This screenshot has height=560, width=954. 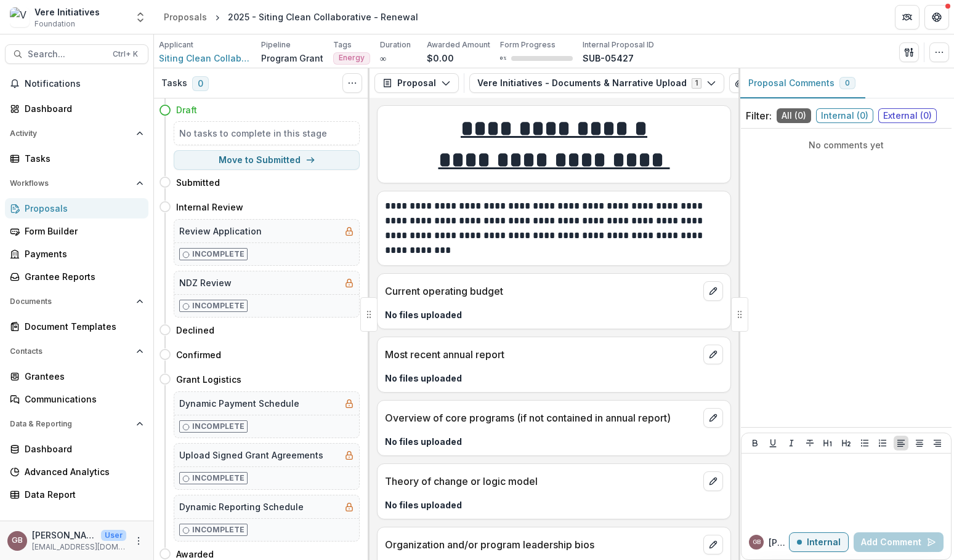 I want to click on p: Current operating budget, so click(x=541, y=291).